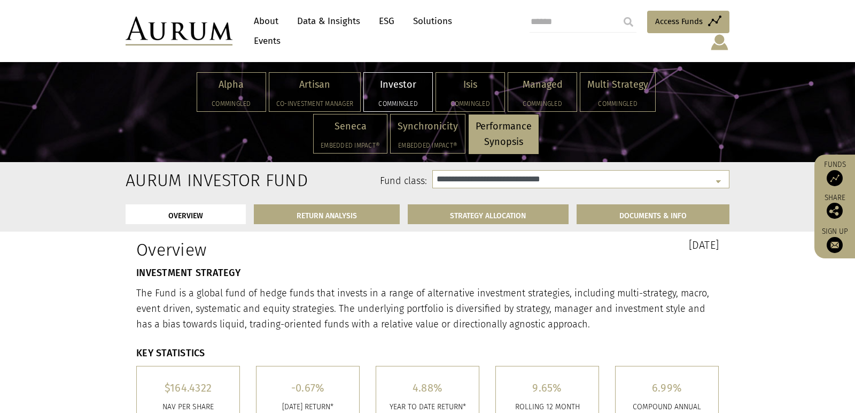  Describe the element at coordinates (428, 308) in the screenshot. I see `p: The Fund is a global fund of hedge funds that invests in a range of alternative investment strate...` at that location.